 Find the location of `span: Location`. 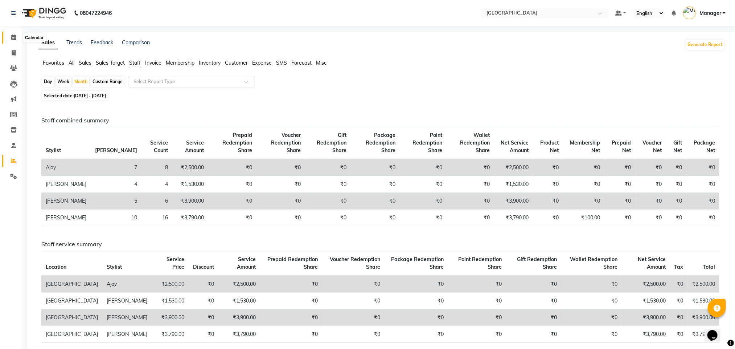

span: Location is located at coordinates (56, 267).